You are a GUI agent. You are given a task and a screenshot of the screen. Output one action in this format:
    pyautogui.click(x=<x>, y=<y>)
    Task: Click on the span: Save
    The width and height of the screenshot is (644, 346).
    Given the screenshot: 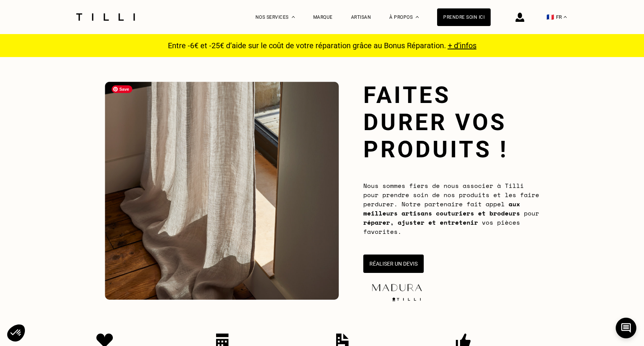 What is the action you would take?
    pyautogui.click(x=122, y=89)
    